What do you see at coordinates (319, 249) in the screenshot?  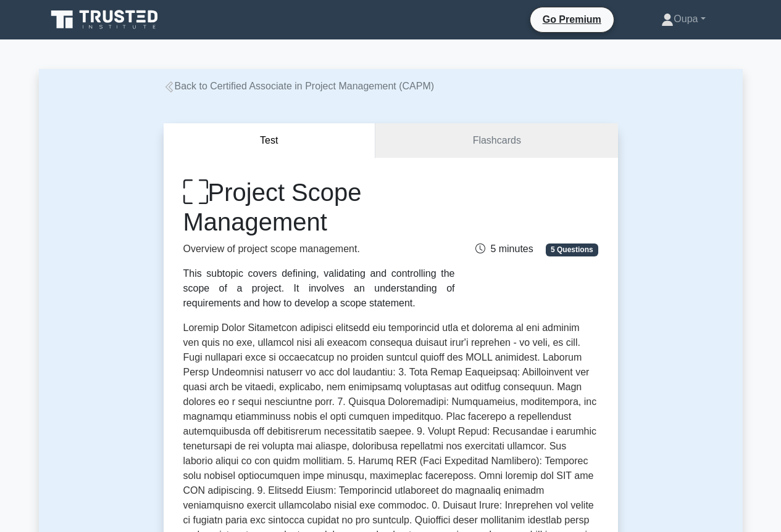 I see `p: Overview of project scope management.` at bounding box center [319, 249].